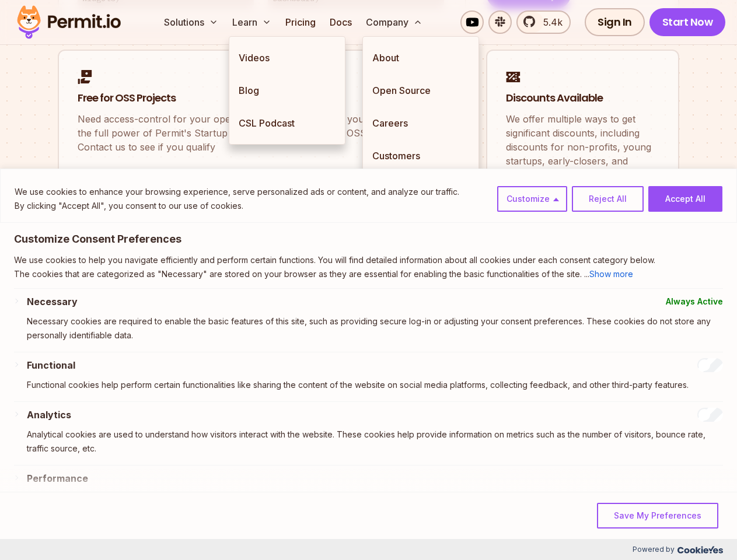 Image resolution: width=737 pixels, height=560 pixels. I want to click on a: Careers, so click(421, 123).